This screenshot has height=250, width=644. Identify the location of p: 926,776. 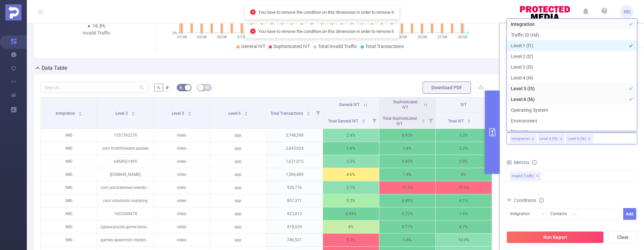
(295, 188).